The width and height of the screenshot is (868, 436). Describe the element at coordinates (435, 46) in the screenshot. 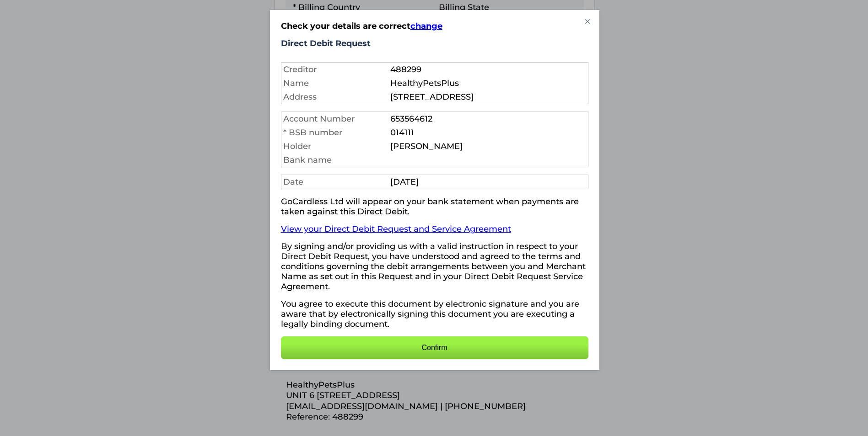

I see `h2: Direct Debit Request` at that location.